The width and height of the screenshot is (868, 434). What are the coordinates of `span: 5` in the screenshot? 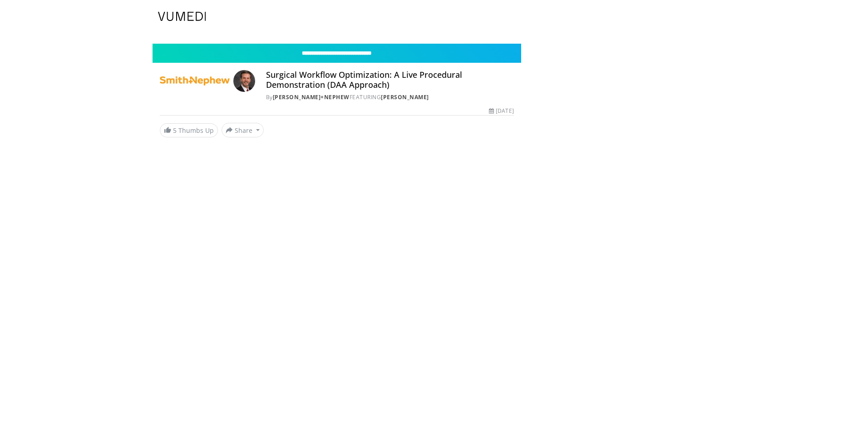 It's located at (175, 130).